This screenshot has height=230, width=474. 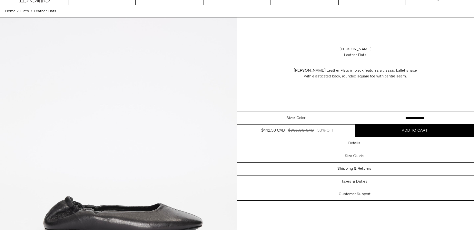 What do you see at coordinates (290, 118) in the screenshot?
I see `span: Size` at bounding box center [290, 118].